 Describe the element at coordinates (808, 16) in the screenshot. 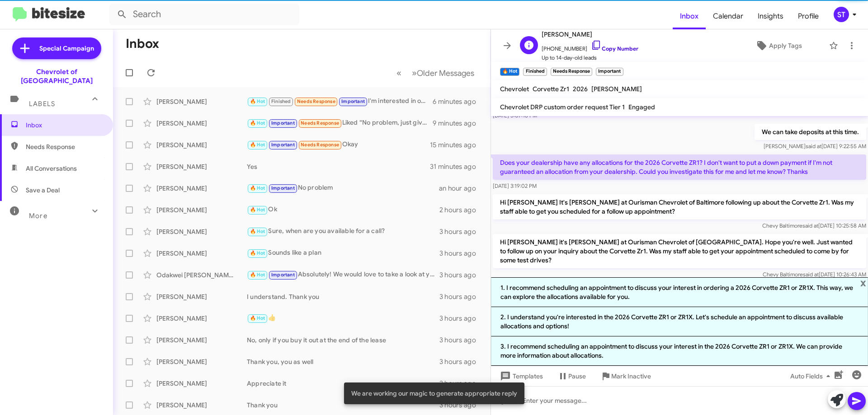

I see `a: Profile` at that location.